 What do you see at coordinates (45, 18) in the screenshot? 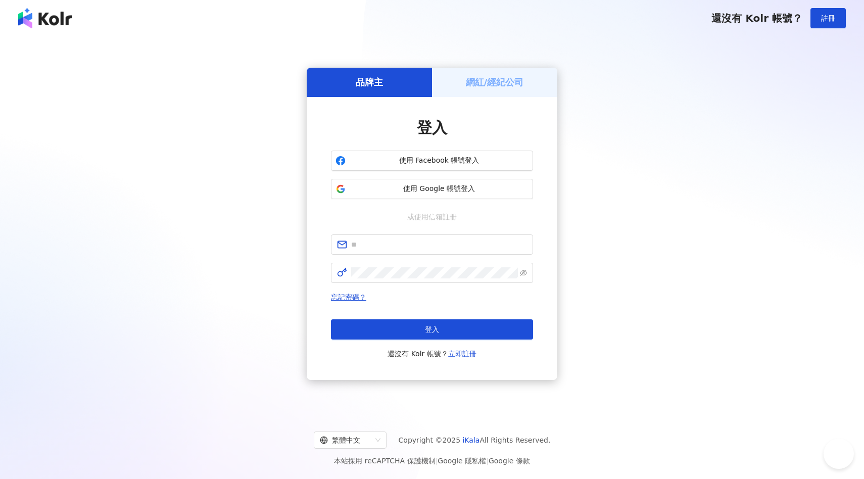
I see `img: logo` at bounding box center [45, 18].